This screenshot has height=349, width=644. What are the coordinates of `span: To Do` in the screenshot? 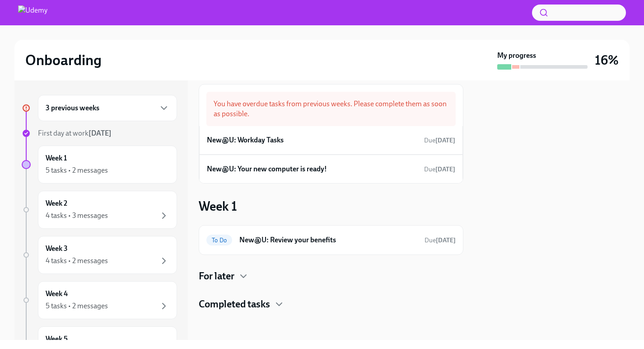 It's located at (219, 240).